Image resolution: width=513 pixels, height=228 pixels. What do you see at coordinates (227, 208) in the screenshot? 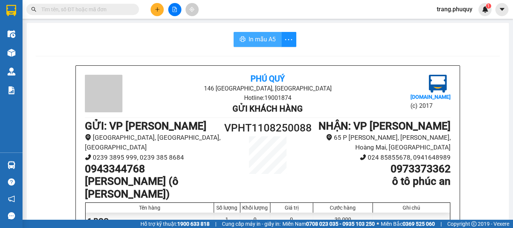
I see `div: Số lượng` at bounding box center [227, 208].